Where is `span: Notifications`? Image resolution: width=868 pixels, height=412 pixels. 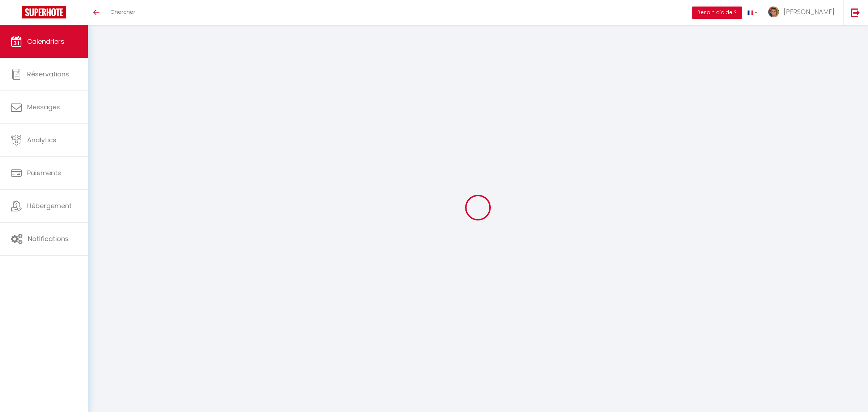
span: Notifications is located at coordinates (48, 239).